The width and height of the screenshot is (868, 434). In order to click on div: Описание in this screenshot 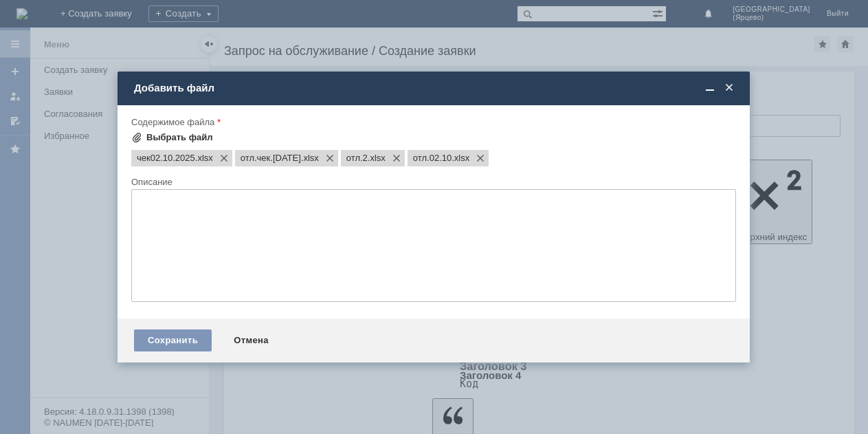, I will do `click(432, 182)`.